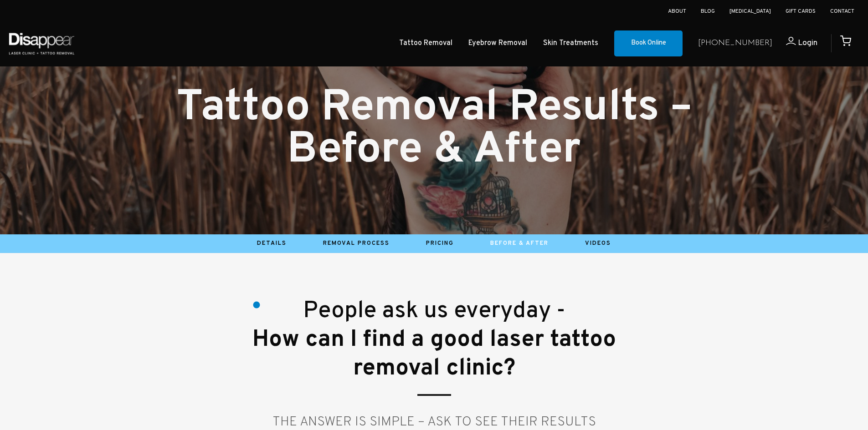 This screenshot has width=868, height=430. Describe the element at coordinates (842, 12) in the screenshot. I see `a: Contact` at that location.